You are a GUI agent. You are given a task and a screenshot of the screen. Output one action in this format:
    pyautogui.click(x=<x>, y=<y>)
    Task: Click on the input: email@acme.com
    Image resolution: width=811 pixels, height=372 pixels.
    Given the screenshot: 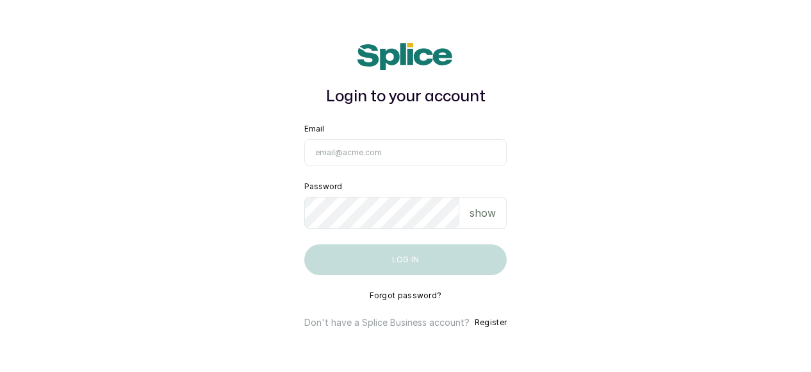 What is the action you would take?
    pyautogui.click(x=406, y=153)
    